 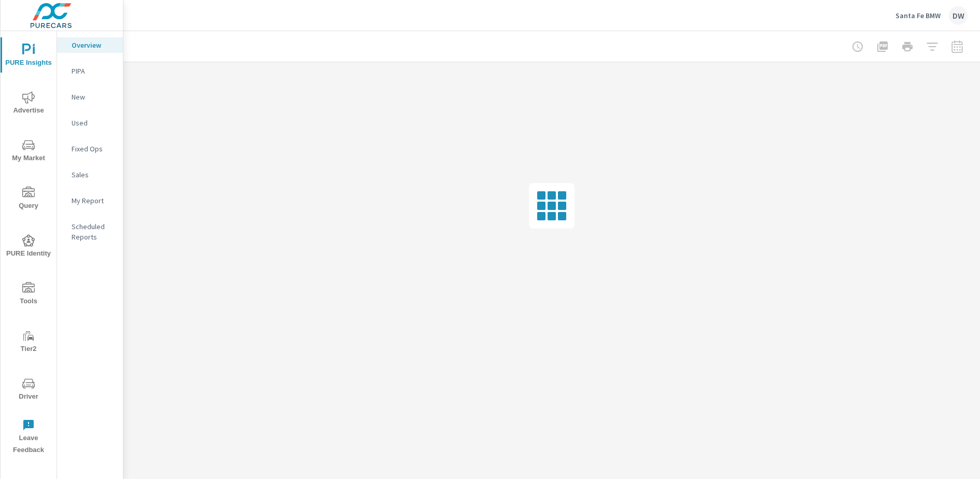 I want to click on span: Driver, so click(x=29, y=390).